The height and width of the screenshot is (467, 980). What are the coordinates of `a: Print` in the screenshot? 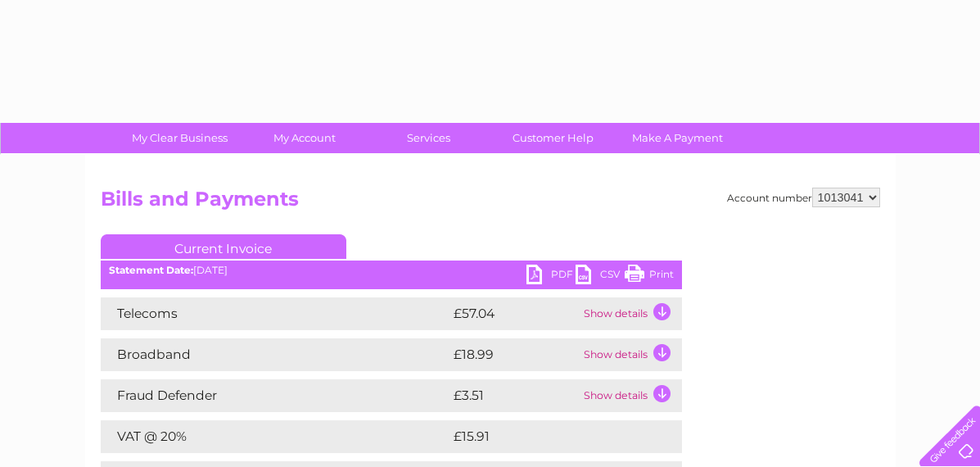 It's located at (649, 276).